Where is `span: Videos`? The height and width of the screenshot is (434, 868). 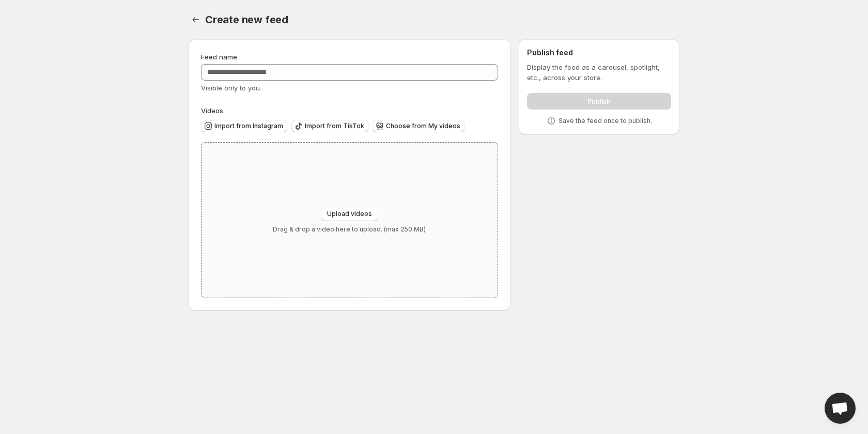
span: Videos is located at coordinates (212, 110).